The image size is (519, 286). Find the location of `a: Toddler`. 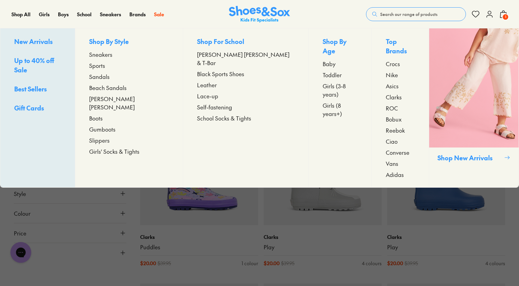

a: Toddler is located at coordinates (340, 75).